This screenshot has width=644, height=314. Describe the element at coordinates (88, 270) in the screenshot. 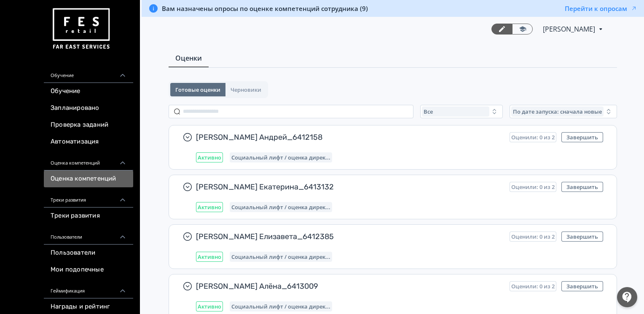

I see `a: Мои подопечные` at that location.